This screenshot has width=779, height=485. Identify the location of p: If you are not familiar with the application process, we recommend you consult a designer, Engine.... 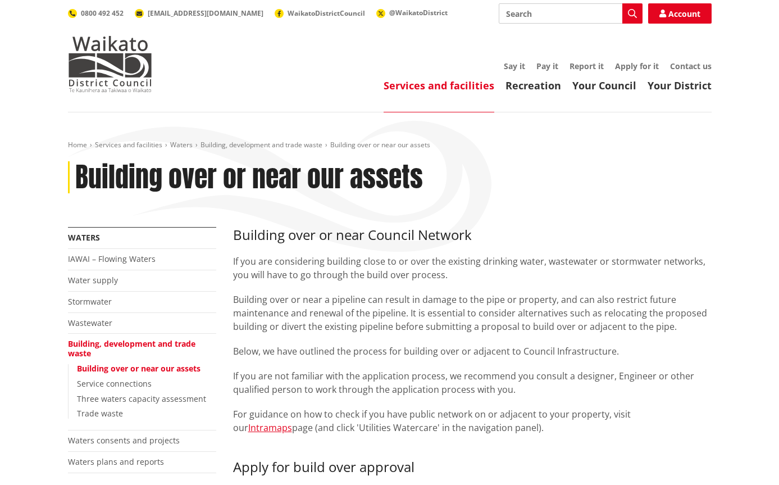
(473, 383).